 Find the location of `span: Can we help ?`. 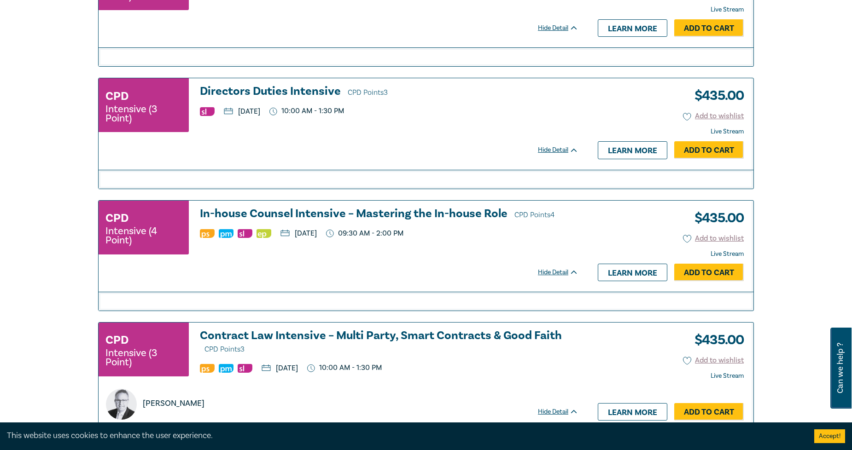

span: Can we help ? is located at coordinates (840, 368).